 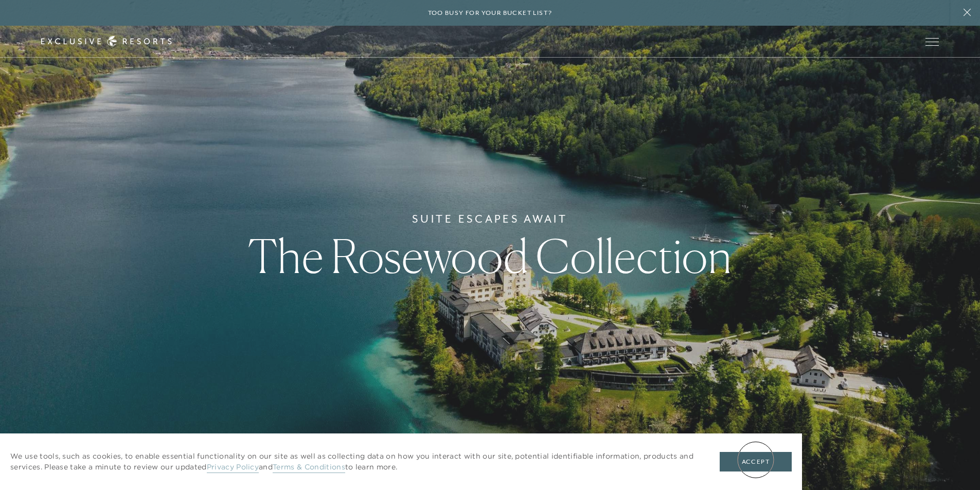 What do you see at coordinates (308, 468) in the screenshot?
I see `a: Terms & Conditions` at bounding box center [308, 468].